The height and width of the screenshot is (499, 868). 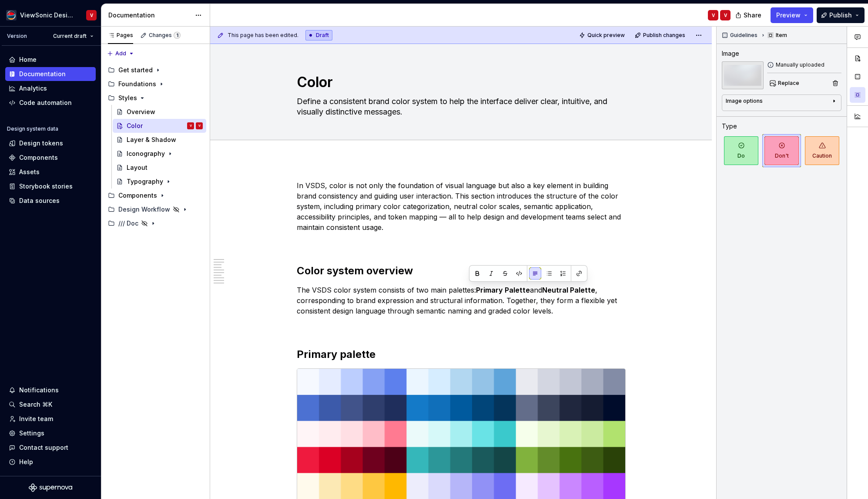 I want to click on button: Quick preview, so click(x=603, y=35).